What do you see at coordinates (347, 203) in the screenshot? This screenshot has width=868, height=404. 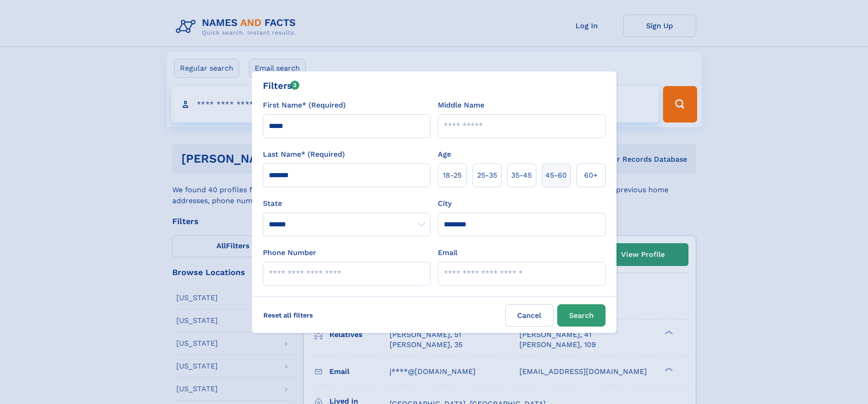 I see `label: State` at bounding box center [347, 203].